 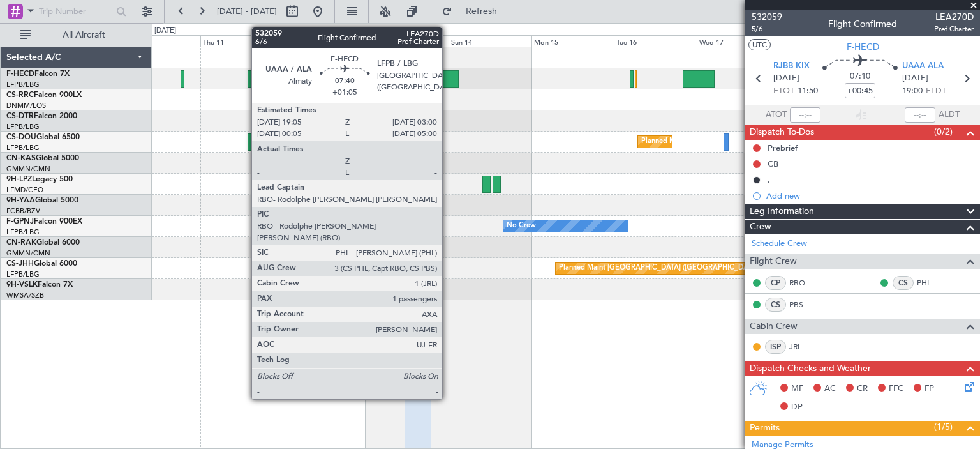 I want to click on span: Leg Information, so click(x=782, y=212).